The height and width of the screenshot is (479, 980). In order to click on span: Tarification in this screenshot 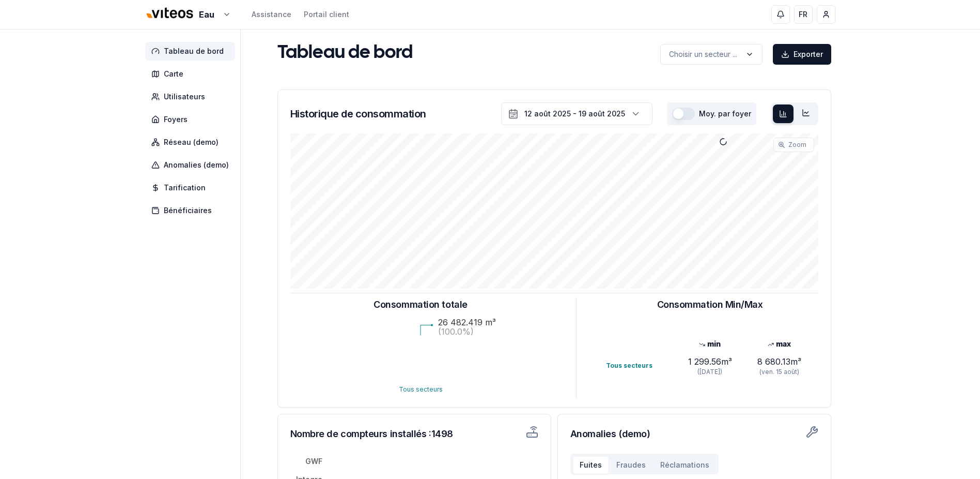, I will do `click(184, 188)`.